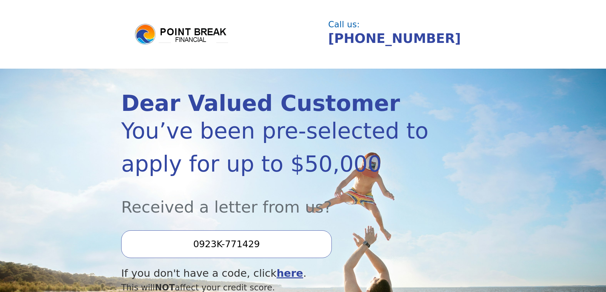 The height and width of the screenshot is (292, 606). I want to click on div: Dear Valued Customer, so click(276, 103).